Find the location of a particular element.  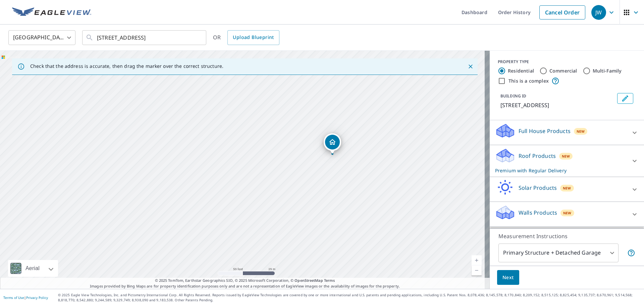

div: Dropped pin, building 1, Residential property, 24441 County Road 7 Saint Augusta, MN 56301 is located at coordinates (332, 144).